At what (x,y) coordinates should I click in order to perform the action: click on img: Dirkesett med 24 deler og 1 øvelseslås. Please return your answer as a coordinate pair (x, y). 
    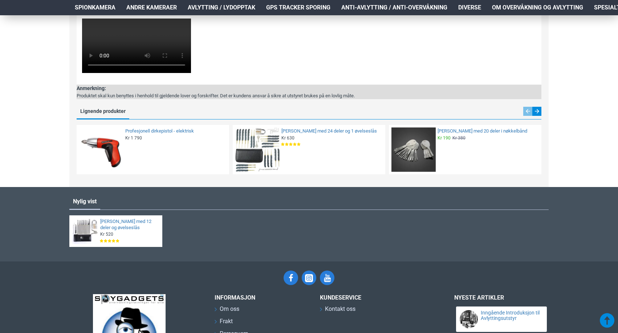
    Looking at the image, I should click on (257, 150).